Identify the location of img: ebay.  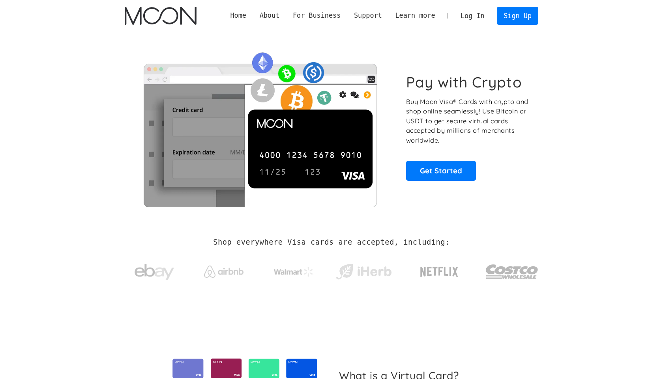
(154, 272).